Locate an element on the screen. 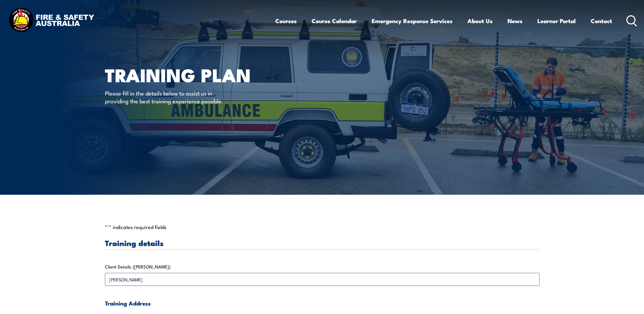  a: Emergency Response Services is located at coordinates (412, 21).